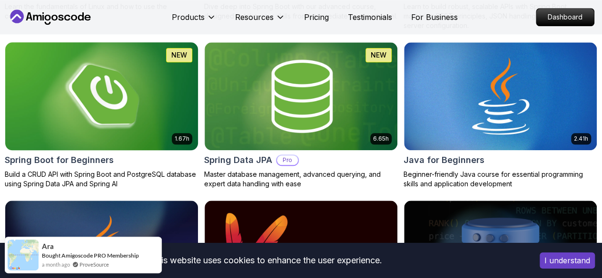 The width and height of the screenshot is (602, 278). Describe the element at coordinates (370, 17) in the screenshot. I see `a: Testimonials` at that location.